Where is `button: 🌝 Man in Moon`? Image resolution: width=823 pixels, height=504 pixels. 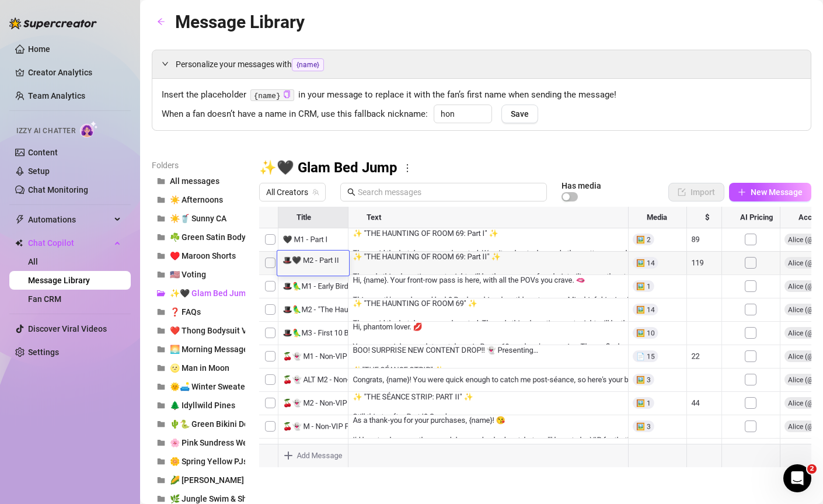 button: 🌝 Man in Moon is located at coordinates (198, 368).